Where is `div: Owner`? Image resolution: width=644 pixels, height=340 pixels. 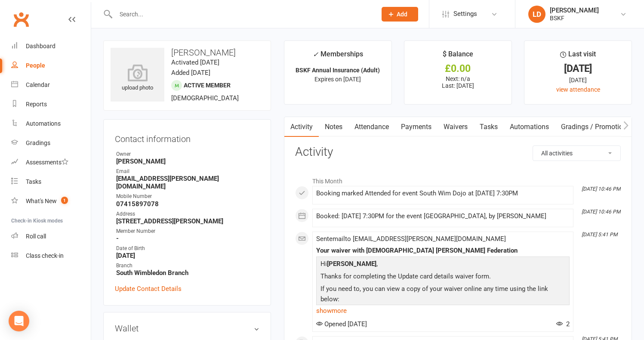
div: Owner is located at coordinates (188, 154).